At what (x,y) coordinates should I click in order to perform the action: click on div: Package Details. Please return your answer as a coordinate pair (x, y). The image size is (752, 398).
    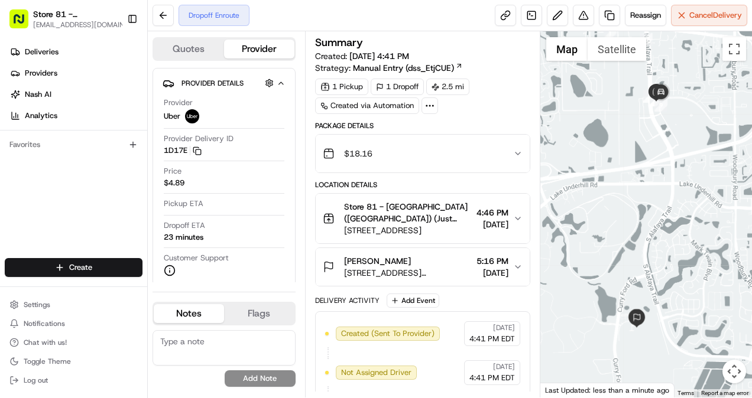
    Looking at the image, I should click on (423, 126).